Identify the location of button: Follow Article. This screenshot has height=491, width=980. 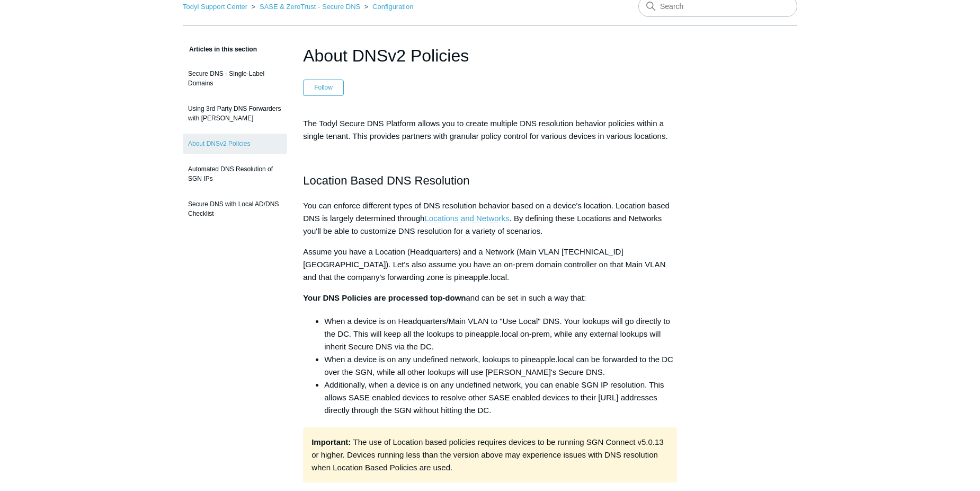
(323, 87).